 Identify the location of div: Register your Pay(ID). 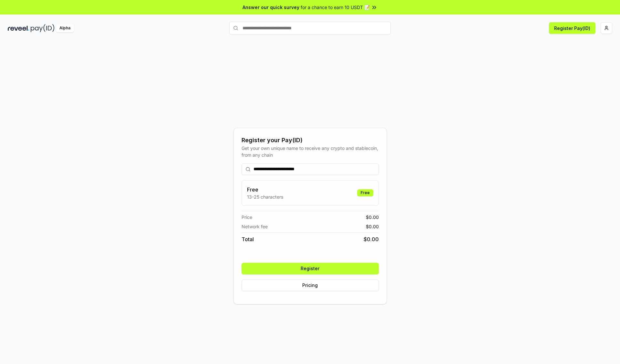
(310, 140).